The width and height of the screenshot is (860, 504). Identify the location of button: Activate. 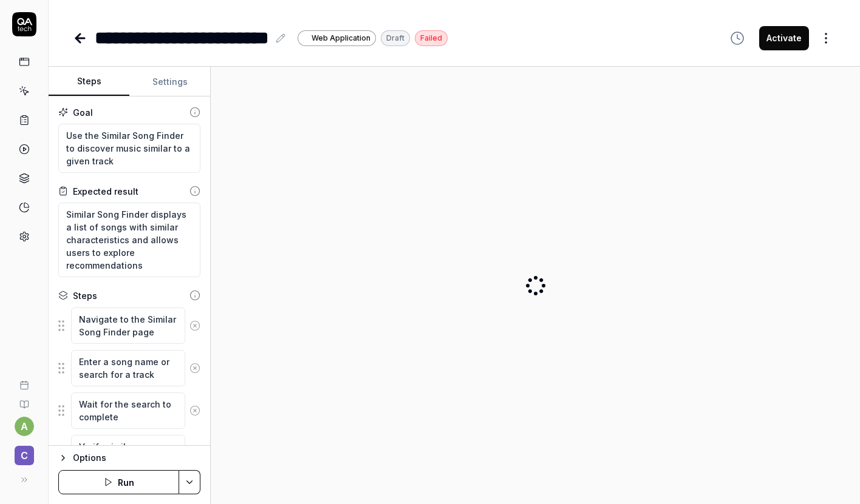
(784, 38).